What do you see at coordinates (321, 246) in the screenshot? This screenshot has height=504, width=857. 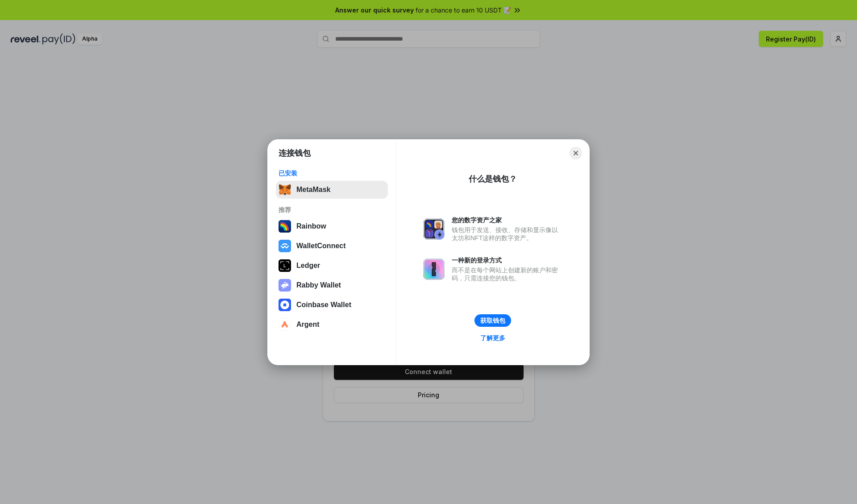 I see `div: WalletConnect` at bounding box center [321, 246].